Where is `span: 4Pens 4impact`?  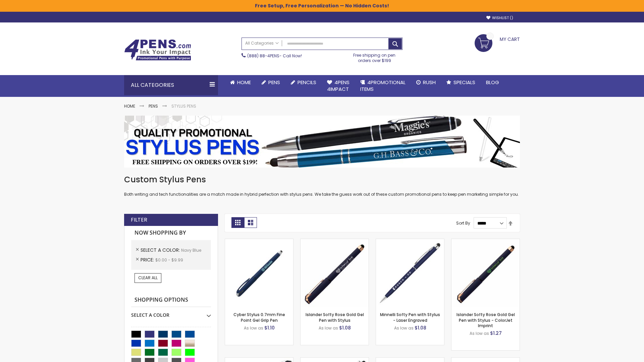
span: 4Pens 4impact is located at coordinates (338, 86).